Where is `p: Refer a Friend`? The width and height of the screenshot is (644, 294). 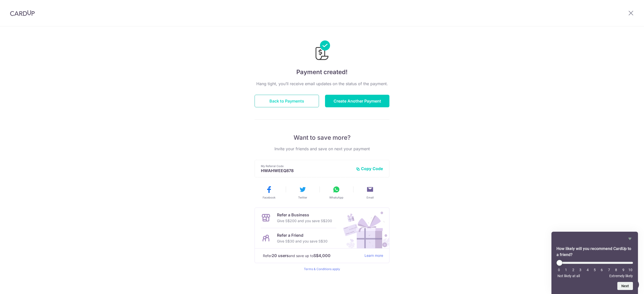
p: Refer a Friend is located at coordinates (302, 235).